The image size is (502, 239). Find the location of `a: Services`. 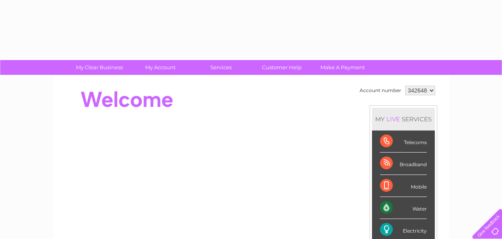

a: Services is located at coordinates (221, 67).